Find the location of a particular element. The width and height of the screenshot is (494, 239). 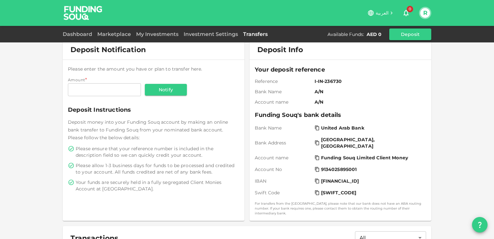

span: IBAN is located at coordinates (283, 181).